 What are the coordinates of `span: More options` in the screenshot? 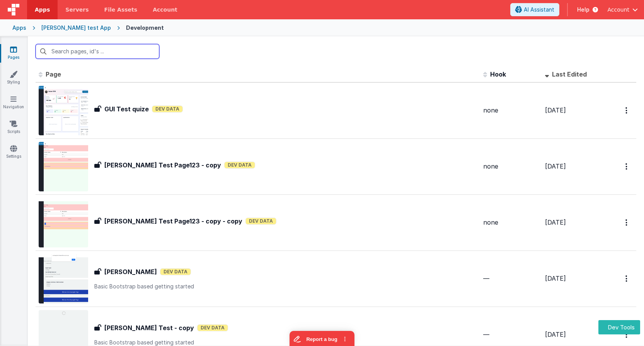 It's located at (55, 8).